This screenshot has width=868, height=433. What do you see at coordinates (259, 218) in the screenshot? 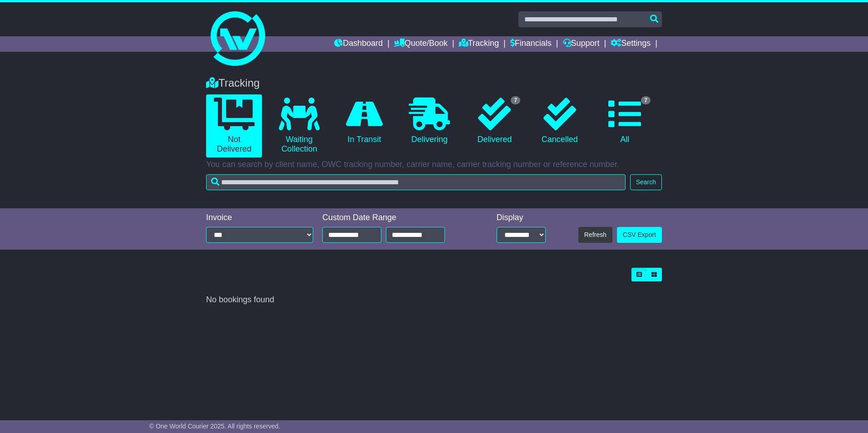
I see `div: Invoice` at bounding box center [259, 218].